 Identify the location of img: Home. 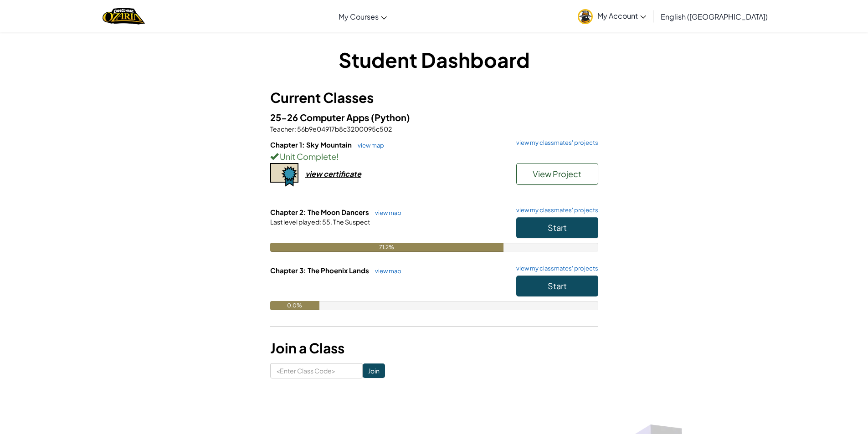
(123, 16).